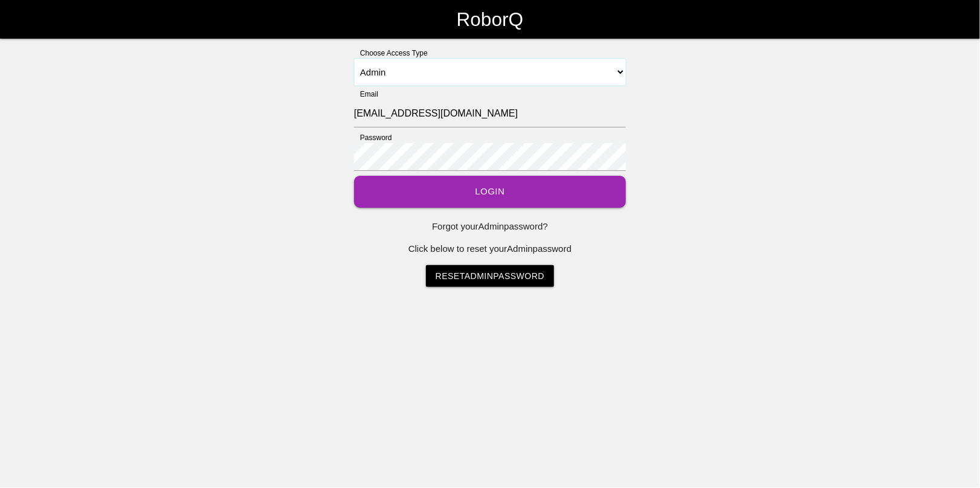 The image size is (980, 488). I want to click on p: Forgot your Admin password?, so click(490, 227).